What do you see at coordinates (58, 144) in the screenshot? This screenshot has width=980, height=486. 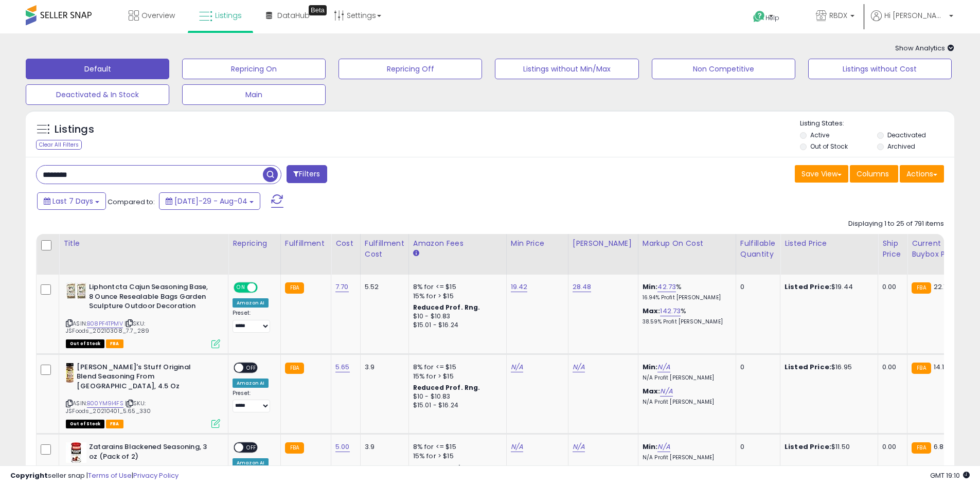 I see `div: Clear All Filters` at bounding box center [58, 144].